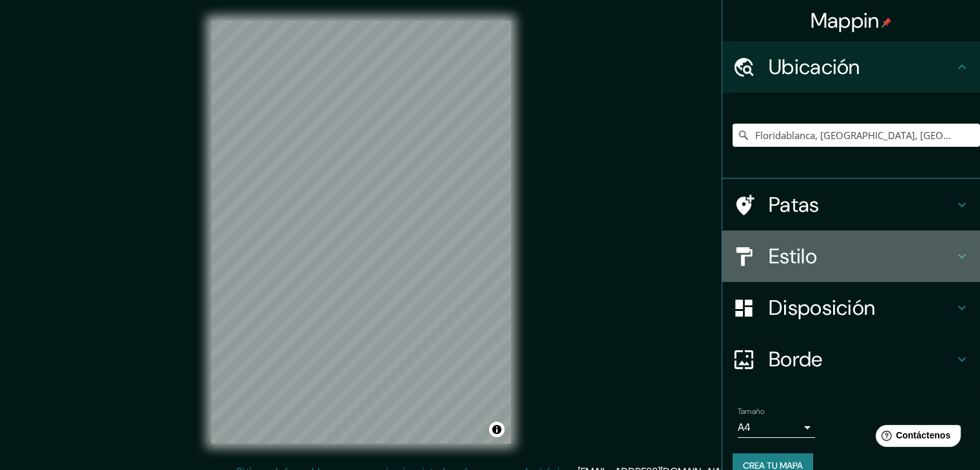 Image resolution: width=980 pixels, height=470 pixels. Describe the element at coordinates (361, 231) in the screenshot. I see `canvas: Mapa` at that location.